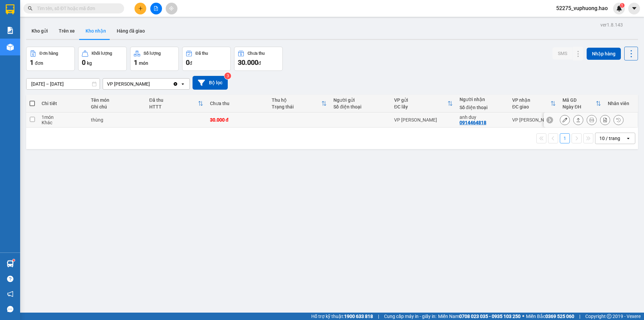 This screenshot has width=644, height=320. Describe the element at coordinates (578, 120) in the screenshot. I see `div: Giao hàng` at that location.